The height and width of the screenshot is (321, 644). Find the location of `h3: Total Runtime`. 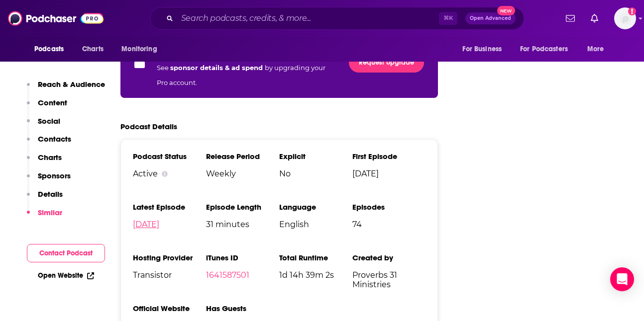

h3: Total Runtime is located at coordinates (316, 257).